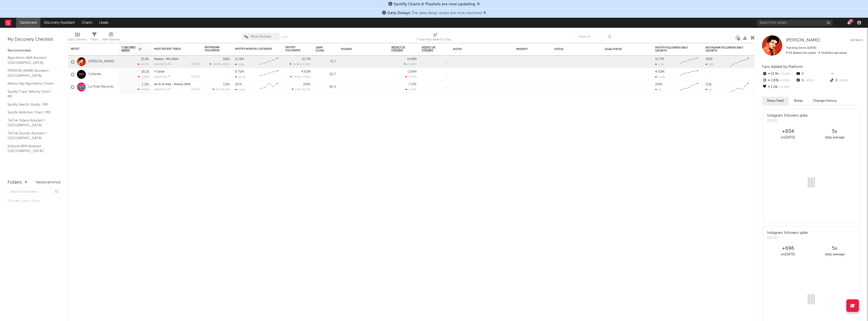  What do you see at coordinates (226, 59) in the screenshot?
I see `div: 341k` at bounding box center [226, 59].